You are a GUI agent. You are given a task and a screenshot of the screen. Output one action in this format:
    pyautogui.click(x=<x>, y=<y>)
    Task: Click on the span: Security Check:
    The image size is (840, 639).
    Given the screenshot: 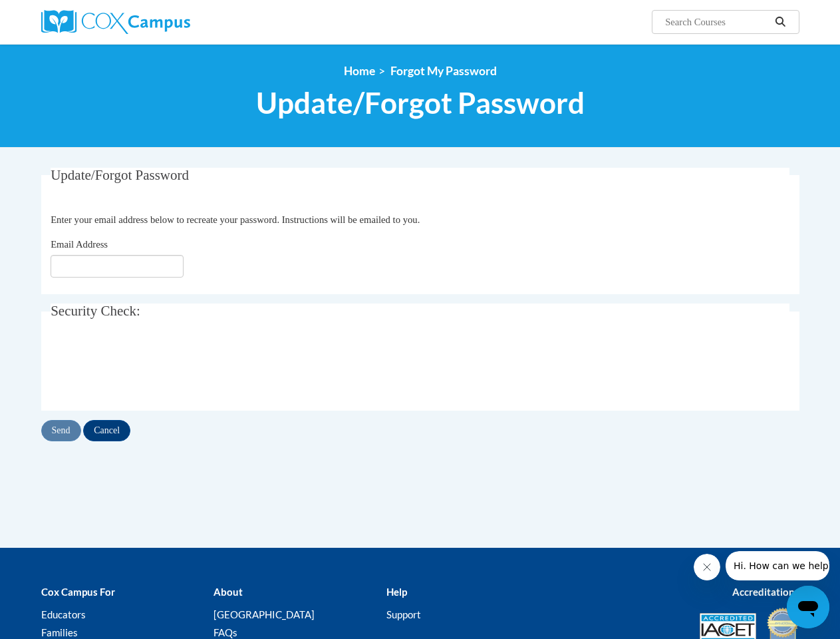 What is the action you would take?
    pyautogui.click(x=95, y=311)
    